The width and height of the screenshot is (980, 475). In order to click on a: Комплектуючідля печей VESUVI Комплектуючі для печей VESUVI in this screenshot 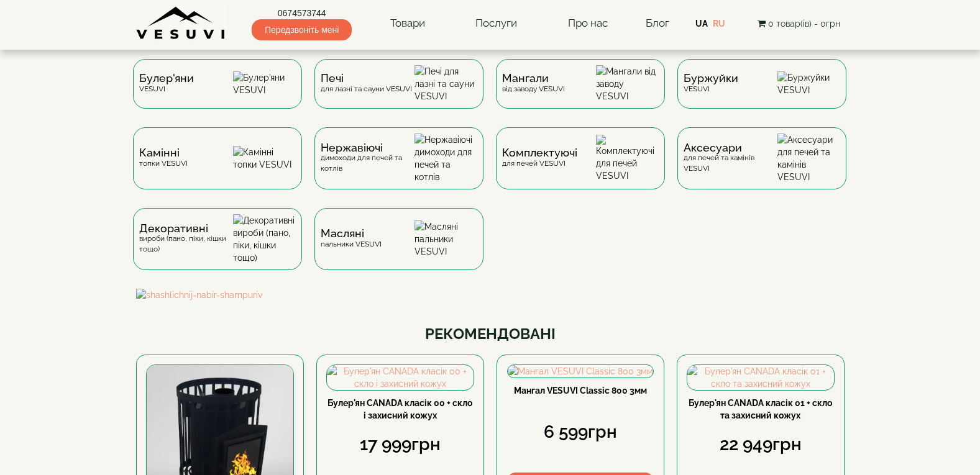, I will do `click(580, 168)`.